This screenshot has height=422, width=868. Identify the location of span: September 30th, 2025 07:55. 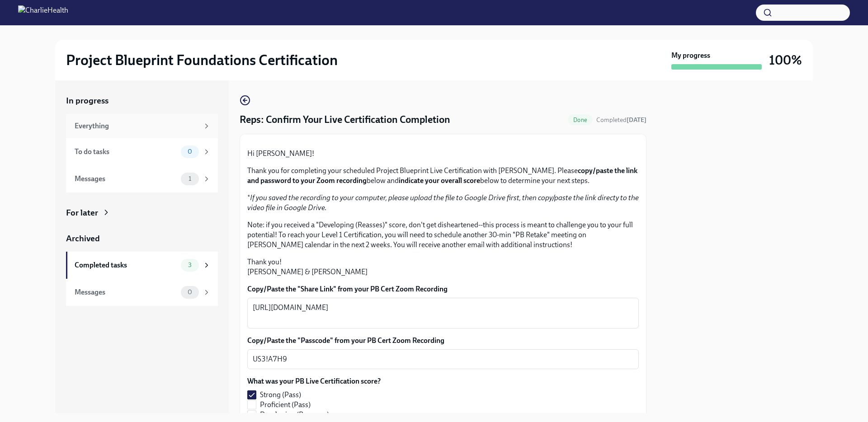
(621, 120).